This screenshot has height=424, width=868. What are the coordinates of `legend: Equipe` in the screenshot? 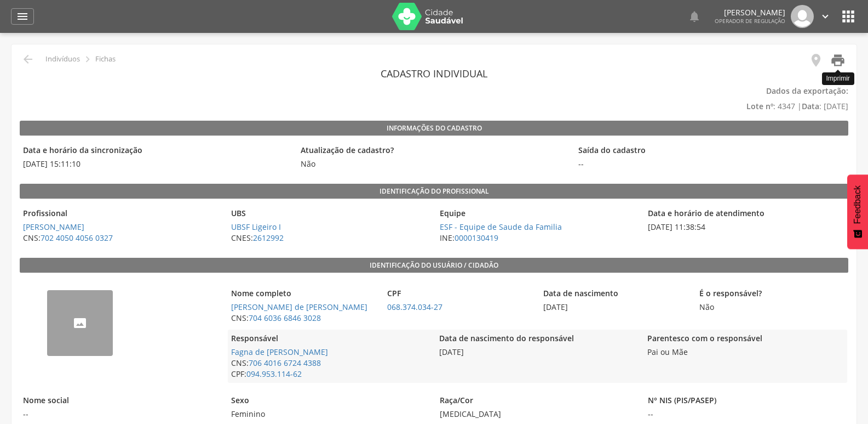 It's located at (538, 214).